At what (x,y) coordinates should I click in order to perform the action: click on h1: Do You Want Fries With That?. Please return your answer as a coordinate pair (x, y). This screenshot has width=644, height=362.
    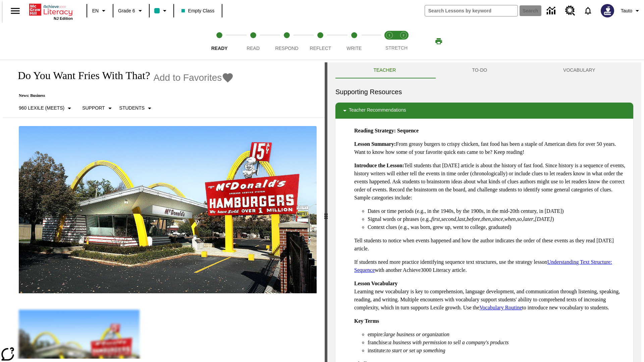
    Looking at the image, I should click on (80, 76).